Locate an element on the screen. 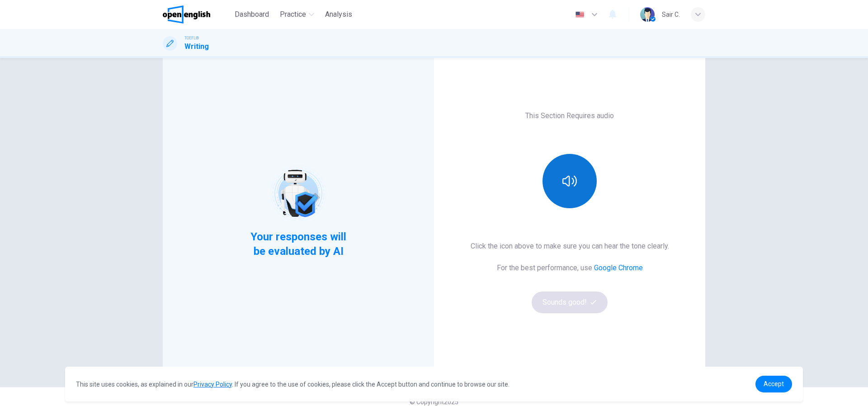 This screenshot has height=416, width=868. a: Privacy Policy is located at coordinates (212, 384).